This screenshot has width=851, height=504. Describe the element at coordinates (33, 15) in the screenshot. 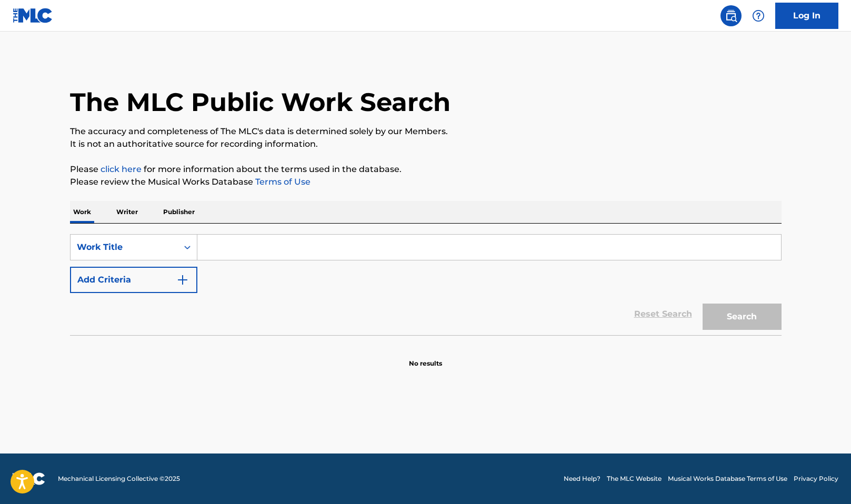

I see `img: MLC Logo` at that location.